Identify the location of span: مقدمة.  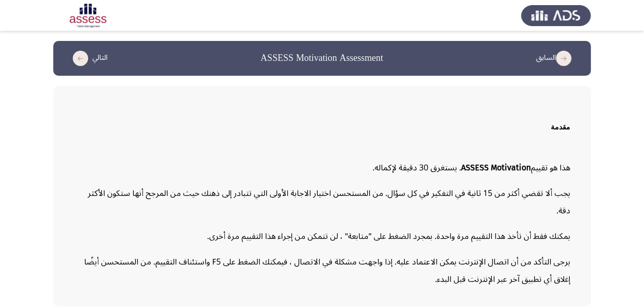
(560, 127).